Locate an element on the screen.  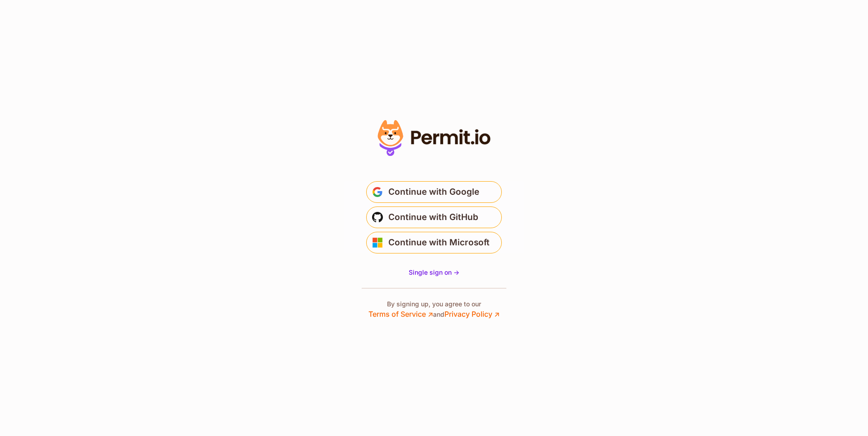
a: Single sign on -> is located at coordinates (434, 272).